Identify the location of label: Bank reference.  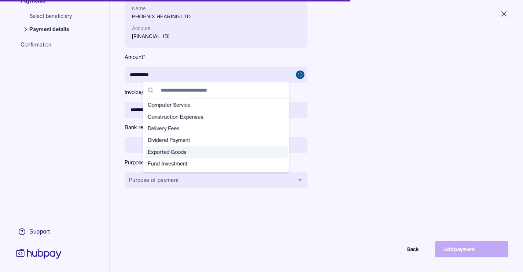
(216, 128).